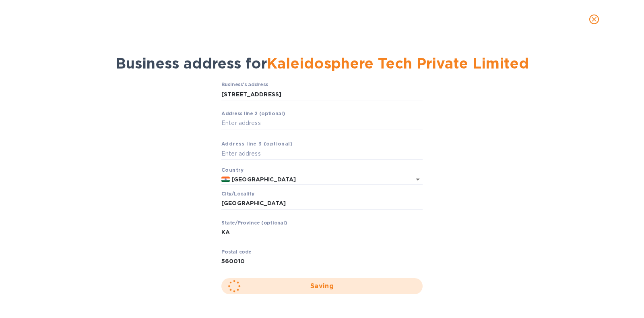  I want to click on span: Business address for, so click(322, 63).